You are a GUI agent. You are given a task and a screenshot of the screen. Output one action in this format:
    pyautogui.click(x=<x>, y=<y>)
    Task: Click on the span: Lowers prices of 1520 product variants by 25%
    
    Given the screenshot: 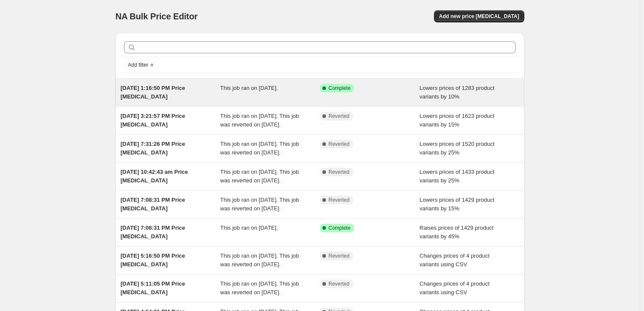 What is the action you would take?
    pyautogui.click(x=457, y=148)
    